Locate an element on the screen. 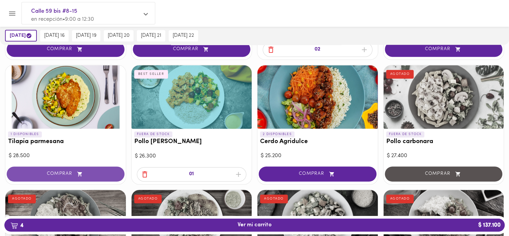 This screenshot has height=236, width=509. div: $ 27.400 is located at coordinates (444, 156).